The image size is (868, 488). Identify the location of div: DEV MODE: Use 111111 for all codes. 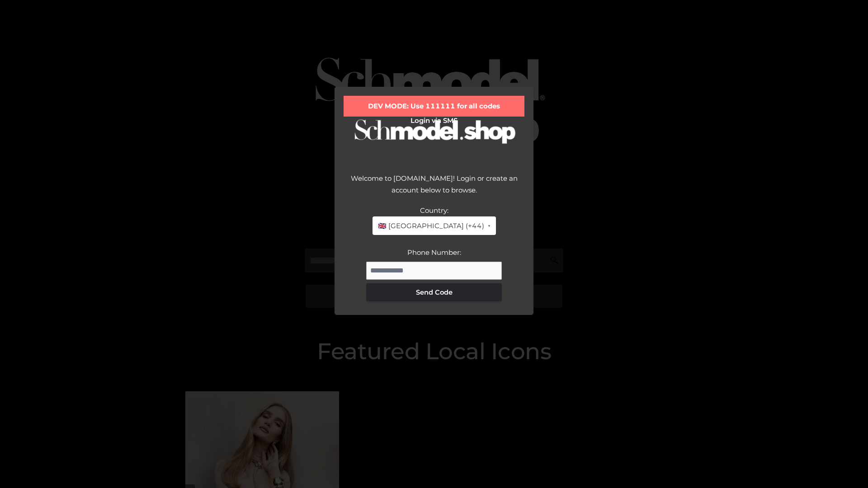
(434, 106).